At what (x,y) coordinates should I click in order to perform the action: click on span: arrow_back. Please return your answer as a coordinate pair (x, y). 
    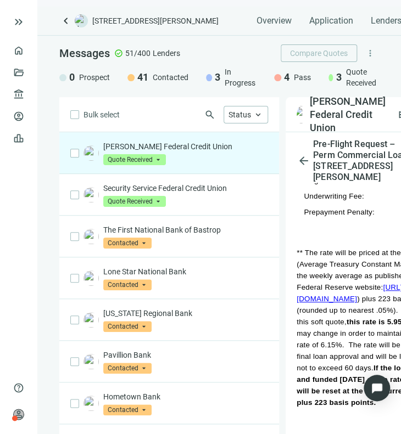
    Looking at the image, I should click on (304, 161).